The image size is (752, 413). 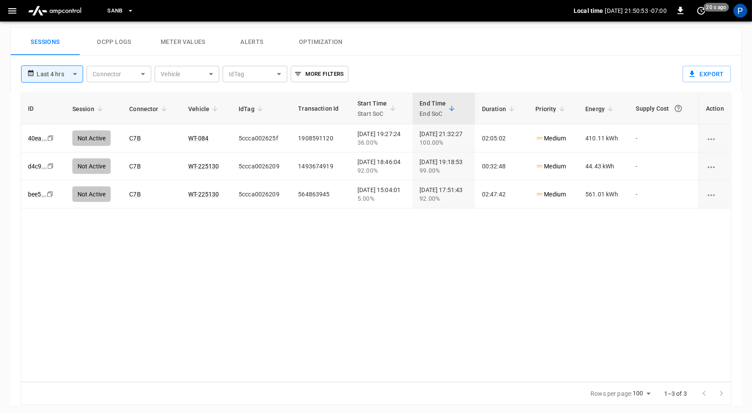 I want to click on span: SanB, so click(x=115, y=11).